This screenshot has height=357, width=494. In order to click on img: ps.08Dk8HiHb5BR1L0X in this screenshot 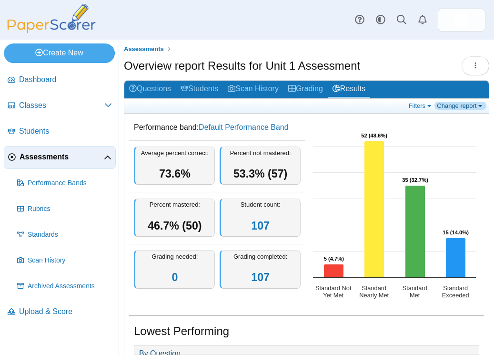, I will do `click(462, 20)`.